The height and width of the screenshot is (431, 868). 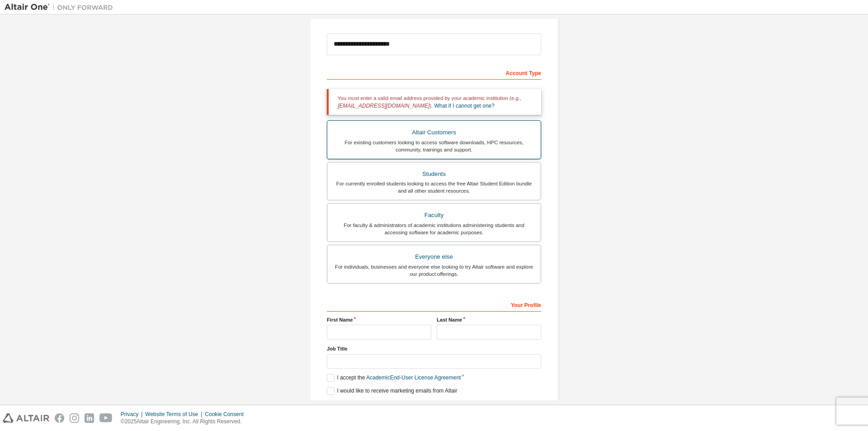 I want to click on img: instagram.svg, so click(x=74, y=418).